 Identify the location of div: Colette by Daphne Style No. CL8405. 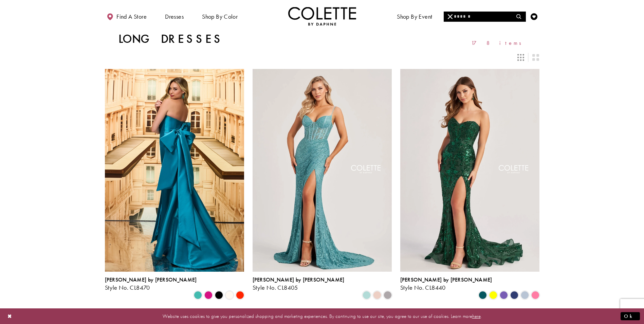
(299, 284).